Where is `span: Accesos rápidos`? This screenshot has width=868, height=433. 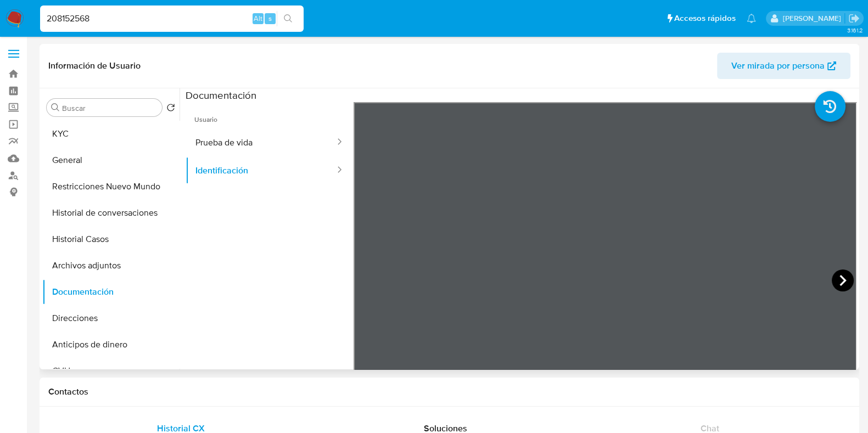 span: Accesos rápidos is located at coordinates (705, 18).